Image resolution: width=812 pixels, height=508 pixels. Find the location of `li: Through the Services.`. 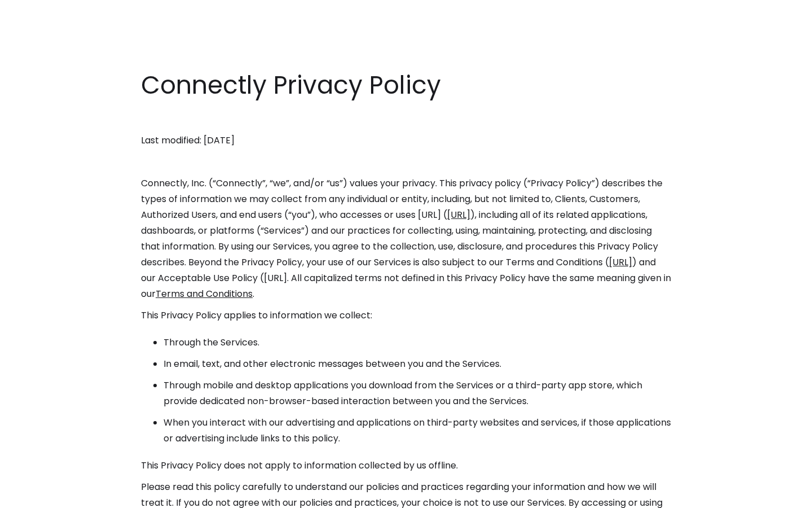

li: Through the Services. is located at coordinates (417, 342).